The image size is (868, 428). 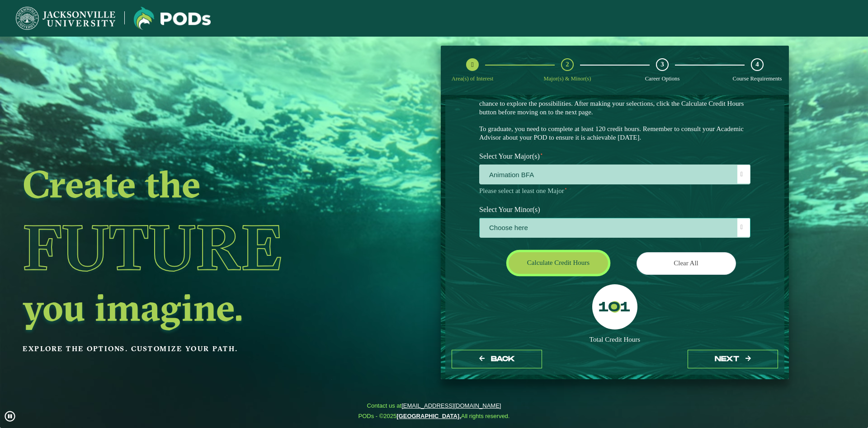 I want to click on span: Course Requirements, so click(x=757, y=79).